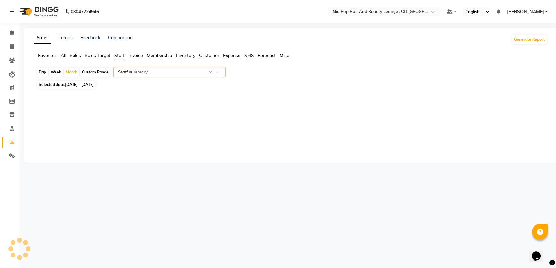  I want to click on b: 08047224946, so click(85, 12).